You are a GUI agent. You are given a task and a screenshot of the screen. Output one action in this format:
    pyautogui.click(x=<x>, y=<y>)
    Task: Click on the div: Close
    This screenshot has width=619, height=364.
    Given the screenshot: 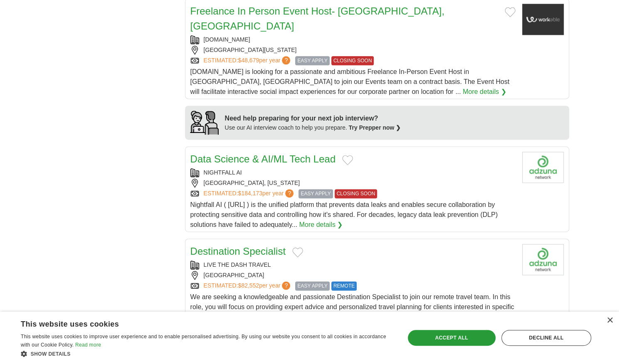 What is the action you would take?
    pyautogui.click(x=609, y=321)
    